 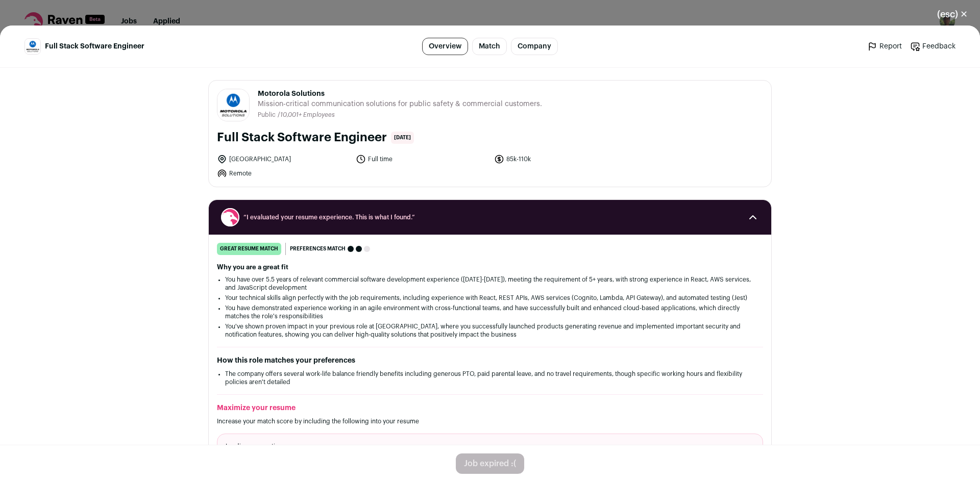 I want to click on span: 10,001+ Employees, so click(x=307, y=115).